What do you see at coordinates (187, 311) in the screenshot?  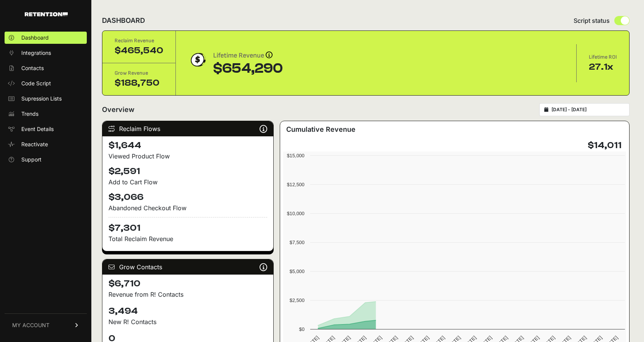 I see `h4: 3,494` at bounding box center [187, 311].